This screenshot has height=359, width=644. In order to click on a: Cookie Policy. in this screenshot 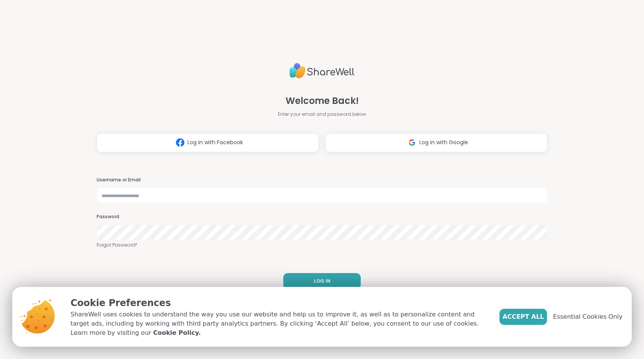, I will do `click(177, 333)`.